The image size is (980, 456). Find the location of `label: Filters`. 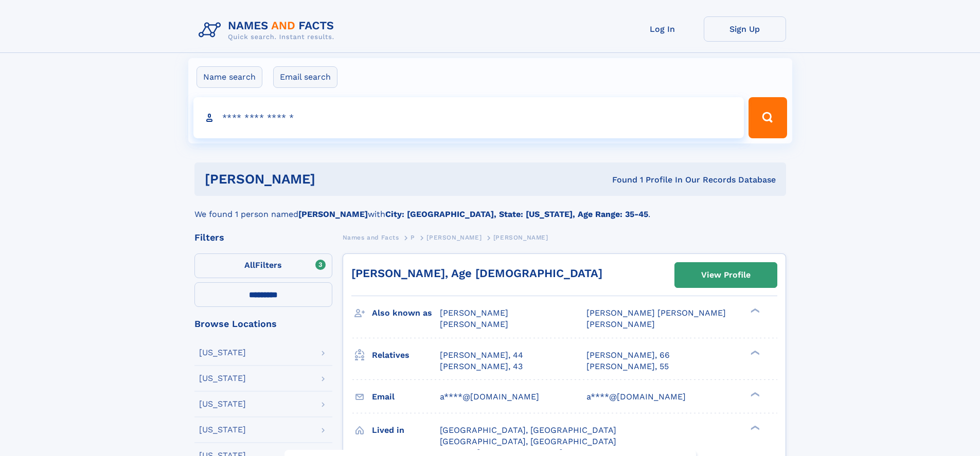

label: Filters is located at coordinates (263, 266).